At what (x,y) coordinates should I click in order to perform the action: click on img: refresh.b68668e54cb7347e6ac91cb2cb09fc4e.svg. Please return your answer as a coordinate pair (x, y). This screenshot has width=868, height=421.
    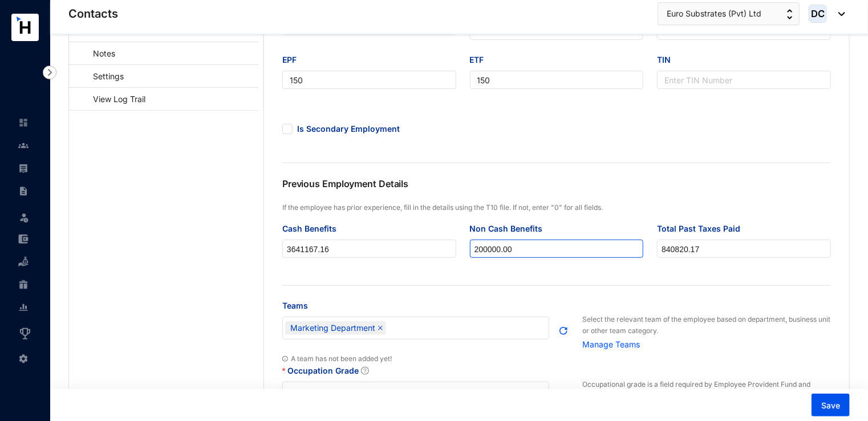
    Looking at the image, I should click on (564, 331).